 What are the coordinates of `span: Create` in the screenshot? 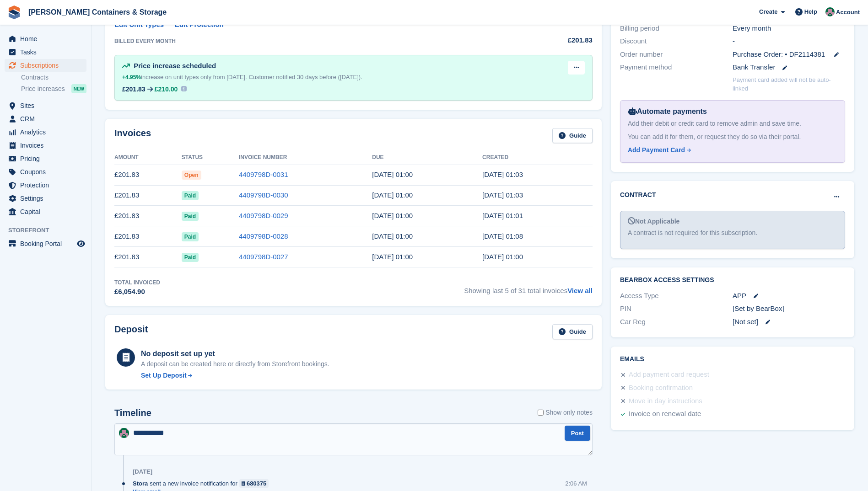 It's located at (769, 12).